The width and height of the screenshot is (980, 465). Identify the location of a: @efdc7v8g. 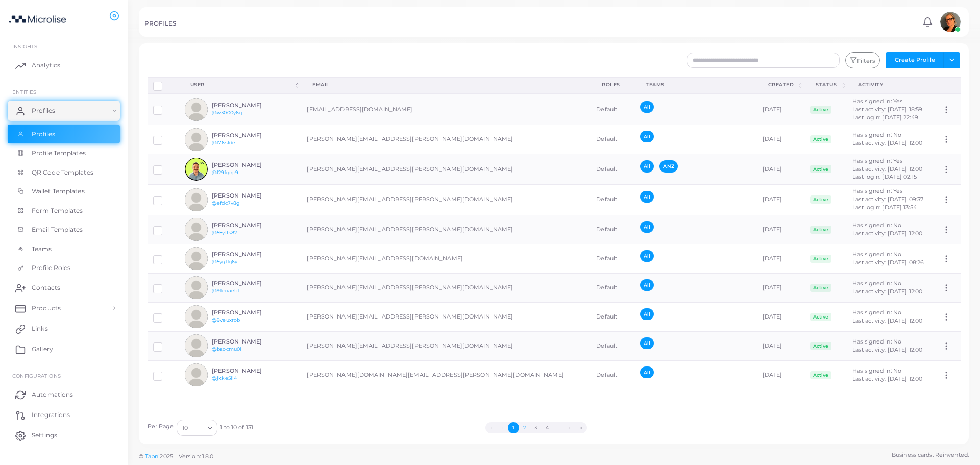
(225, 203).